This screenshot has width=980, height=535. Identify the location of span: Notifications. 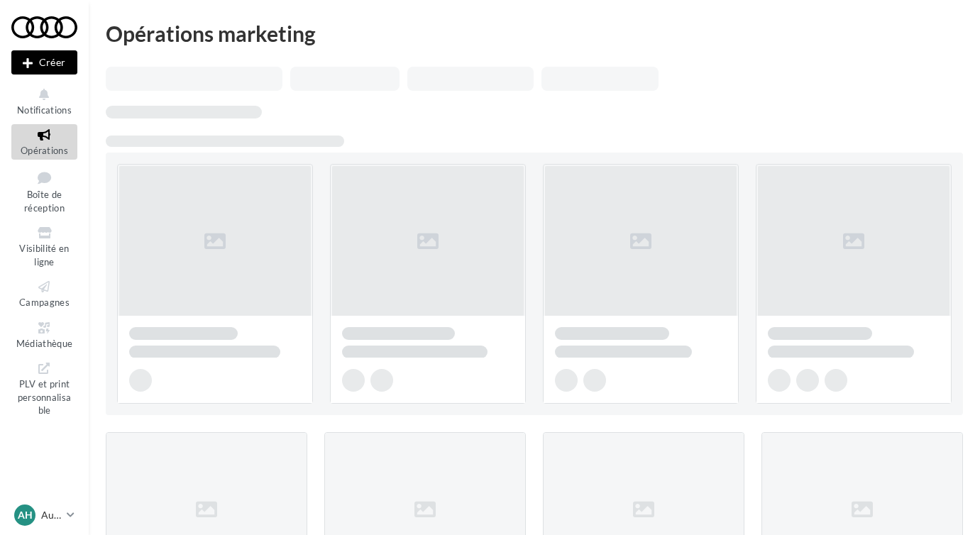
(44, 110).